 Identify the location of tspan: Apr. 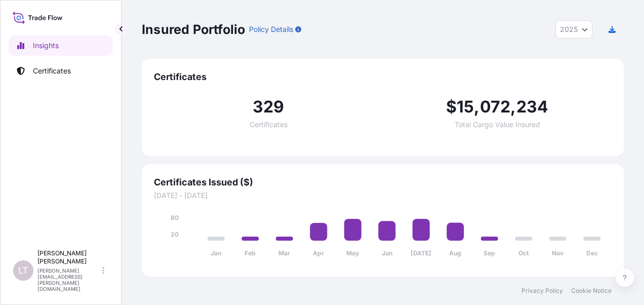
(319, 253).